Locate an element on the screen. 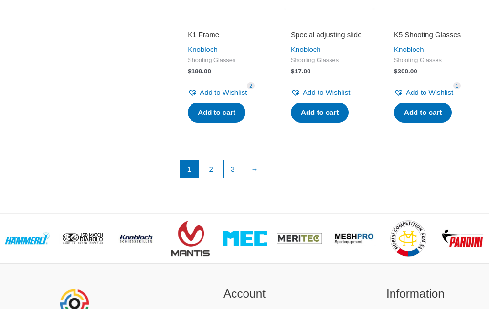 The image size is (489, 309). span: Page 1 is located at coordinates (189, 169).